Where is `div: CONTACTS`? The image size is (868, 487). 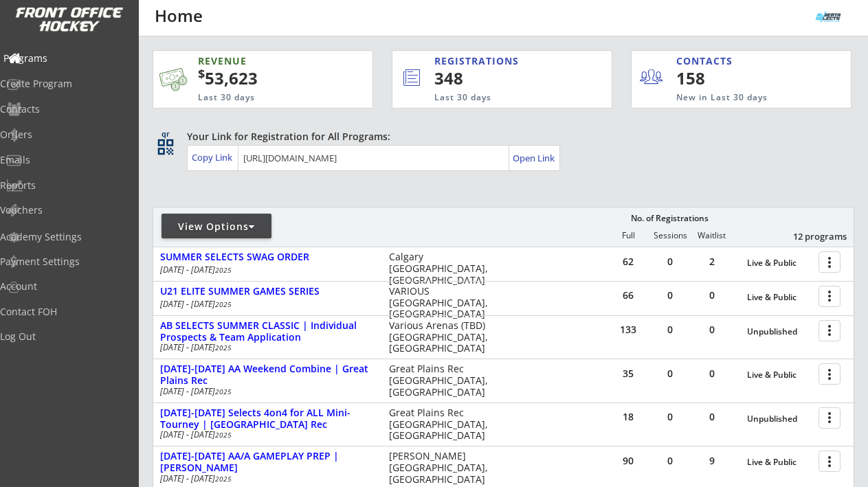
div: CONTACTS is located at coordinates (707, 61).